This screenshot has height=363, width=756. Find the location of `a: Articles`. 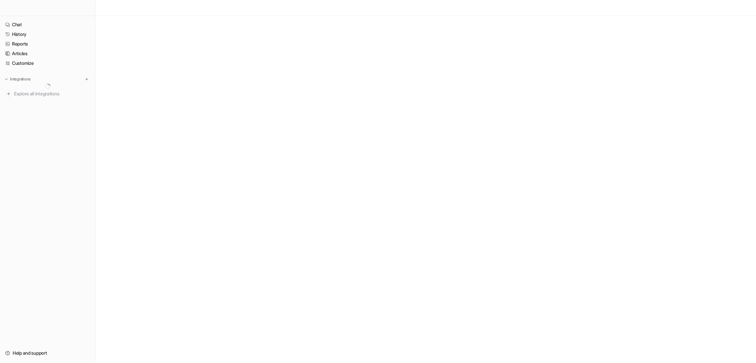

a: Articles is located at coordinates (48, 54).